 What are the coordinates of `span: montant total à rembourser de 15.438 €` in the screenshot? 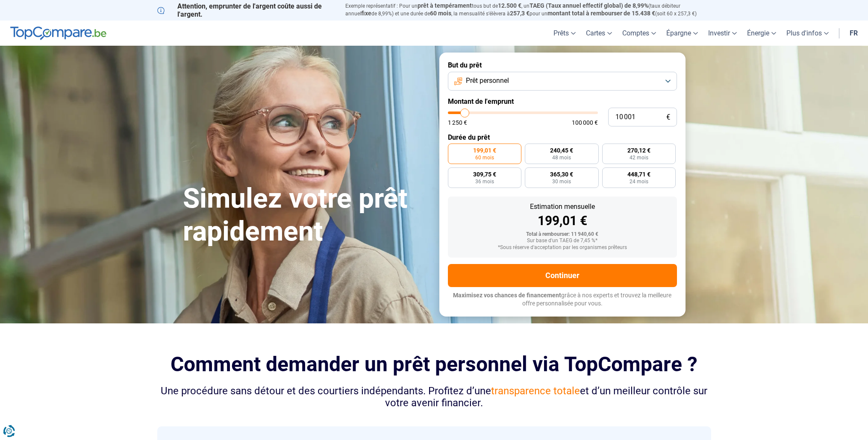 It's located at (601, 13).